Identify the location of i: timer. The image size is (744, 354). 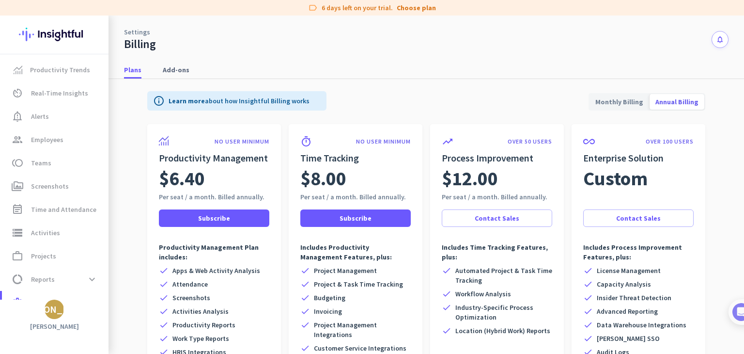
(306, 141).